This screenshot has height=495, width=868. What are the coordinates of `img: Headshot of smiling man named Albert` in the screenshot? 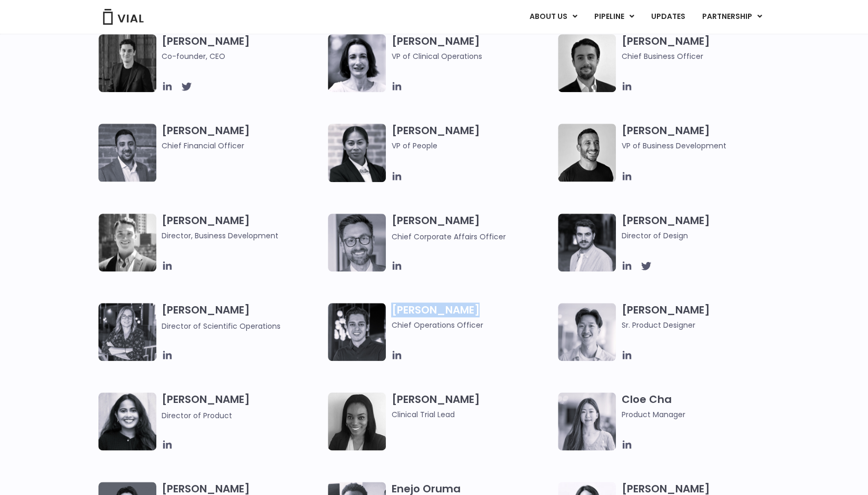 It's located at (587, 243).